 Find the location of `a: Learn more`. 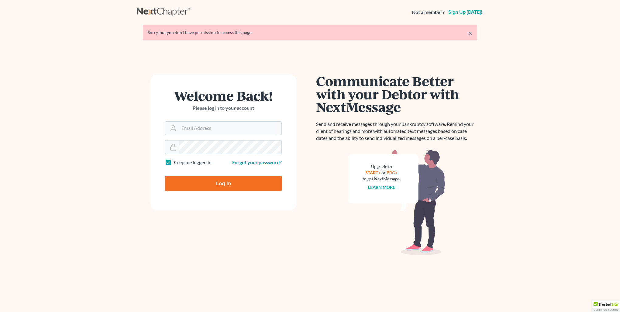

a: Learn more is located at coordinates (381, 187).